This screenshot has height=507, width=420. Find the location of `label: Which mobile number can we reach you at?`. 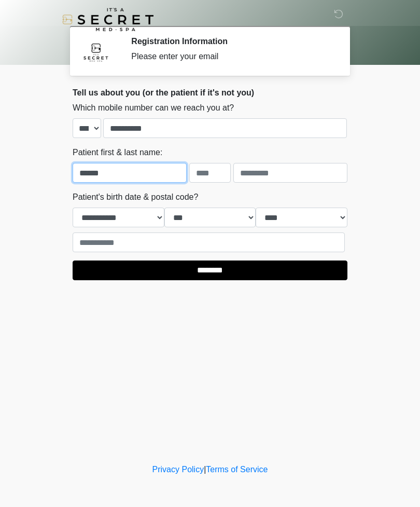

label: Which mobile number can we reach you at? is located at coordinates (153, 108).